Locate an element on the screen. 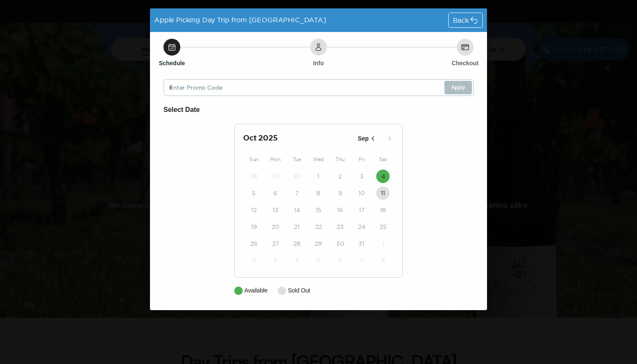  time: 10 is located at coordinates (362, 193).